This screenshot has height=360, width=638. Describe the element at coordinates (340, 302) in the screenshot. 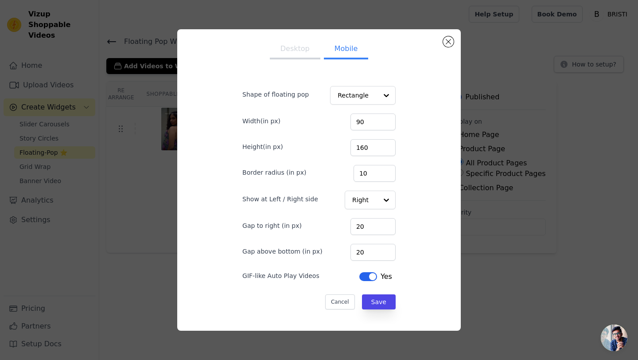

I see `button: Cancel` at that location.